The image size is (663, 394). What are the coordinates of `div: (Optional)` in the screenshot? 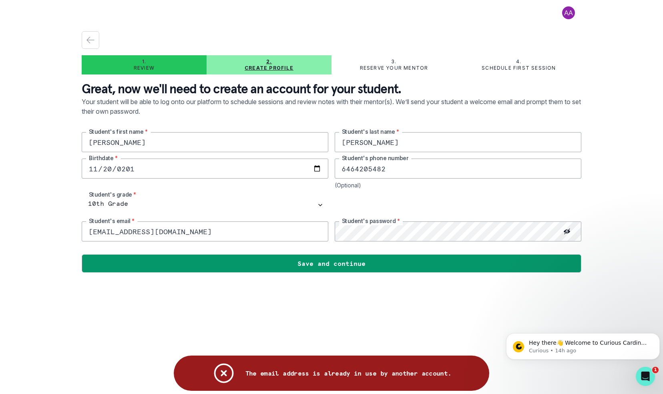 It's located at (458, 185).